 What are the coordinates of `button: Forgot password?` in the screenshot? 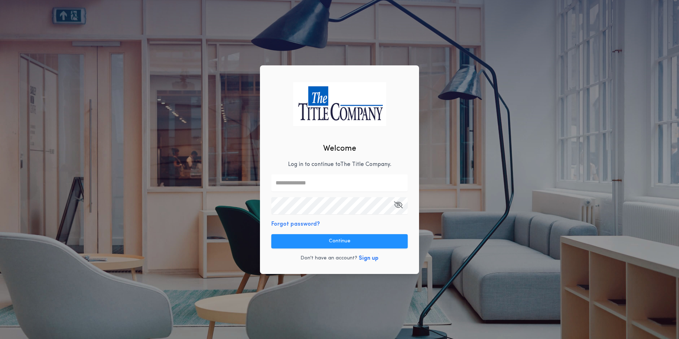 It's located at (295, 224).